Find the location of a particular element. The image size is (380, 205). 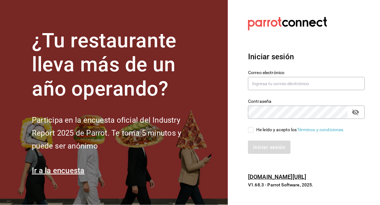

button: campo de contraseña is located at coordinates (356, 112).